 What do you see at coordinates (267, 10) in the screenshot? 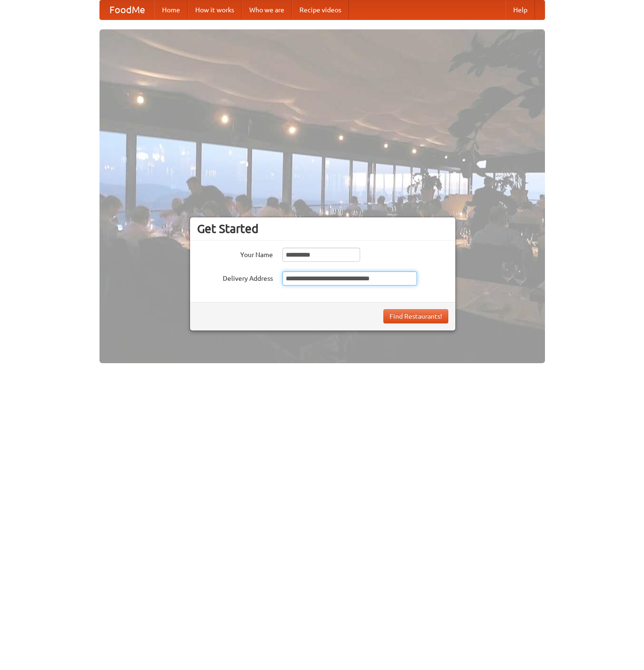
I see `a: Who we are` at bounding box center [267, 10].